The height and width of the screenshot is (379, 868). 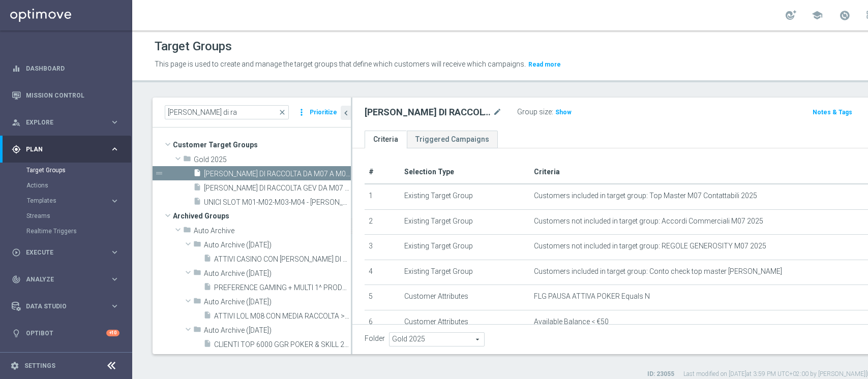 I want to click on span: PREFERENCE GAMING &#x2B; MULTI 1^ PRODOTTO CASINO - ESCLUDERE TARGET CALO DI RACCOLTA - escludi b..., so click(x=282, y=287).